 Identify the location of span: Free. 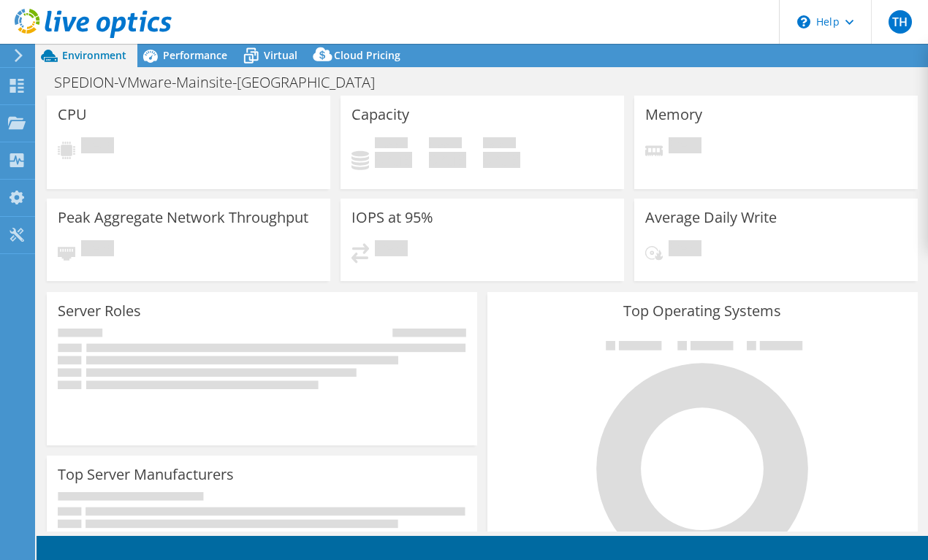
(445, 144).